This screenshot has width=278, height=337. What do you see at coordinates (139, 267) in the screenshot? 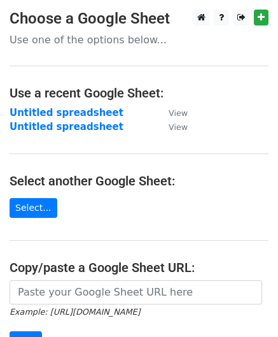
I see `h4: Copy/paste a Google Sheet URL:` at bounding box center [139, 267].